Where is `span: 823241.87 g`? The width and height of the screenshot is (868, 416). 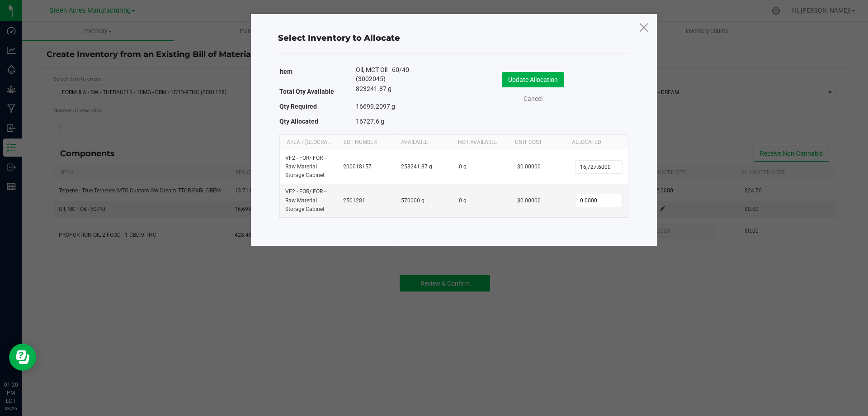
span: 823241.87 g is located at coordinates (373, 89).